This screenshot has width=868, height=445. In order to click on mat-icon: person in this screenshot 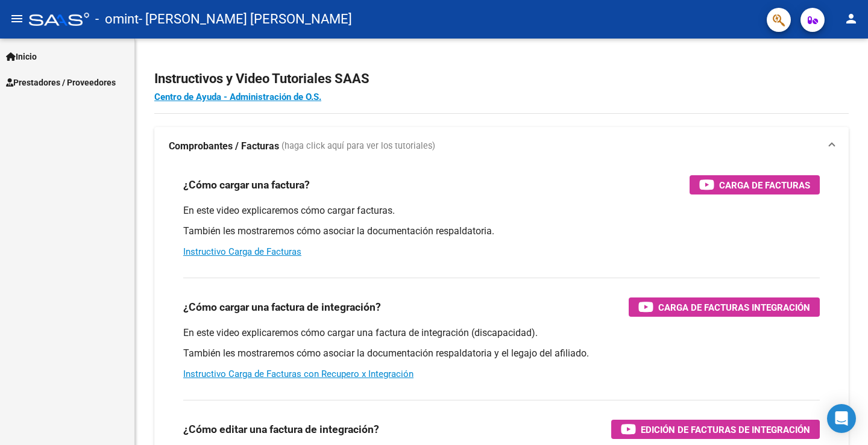, I will do `click(851, 18)`.